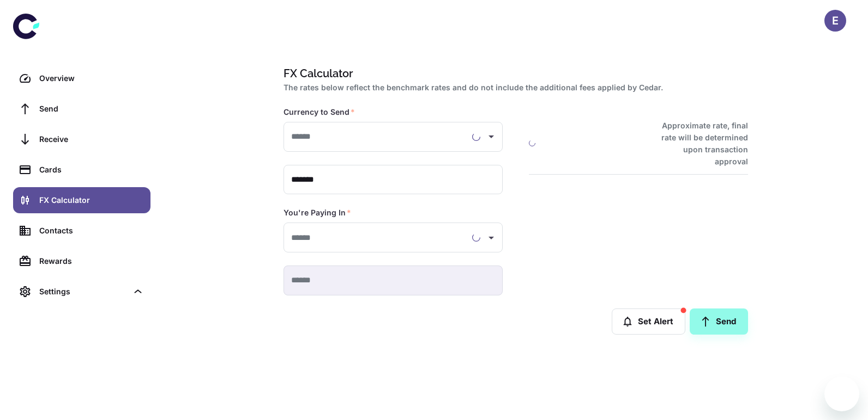  What do you see at coordinates (92, 139) in the screenshot?
I see `div: Receive` at bounding box center [92, 139].